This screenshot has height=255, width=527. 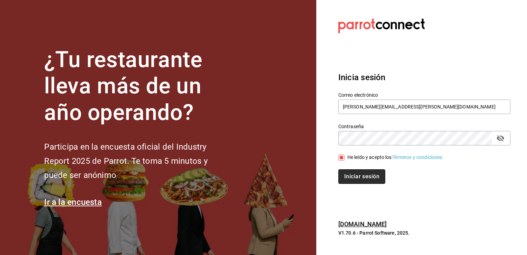 What do you see at coordinates (424, 94) in the screenshot?
I see `label: Correo electrónico` at bounding box center [424, 94].